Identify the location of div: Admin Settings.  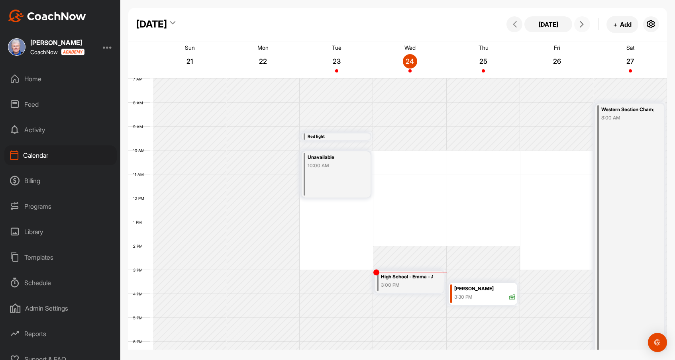
(61, 308).